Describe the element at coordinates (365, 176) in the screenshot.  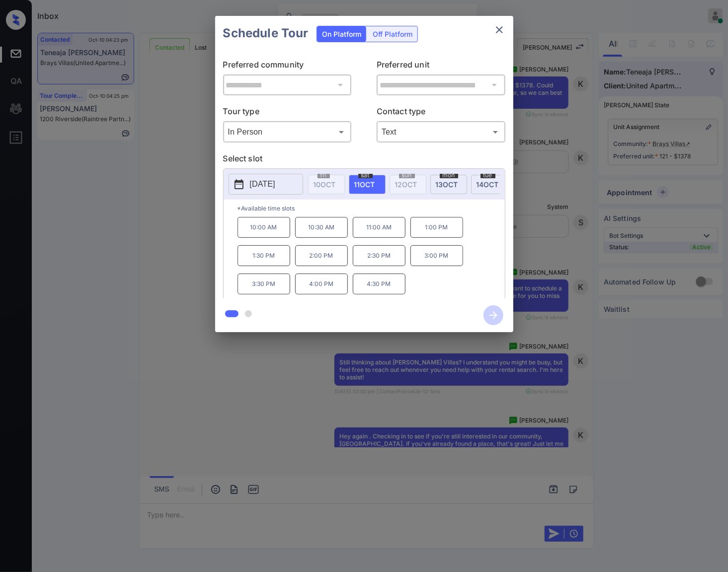
I see `span: sat` at that location.